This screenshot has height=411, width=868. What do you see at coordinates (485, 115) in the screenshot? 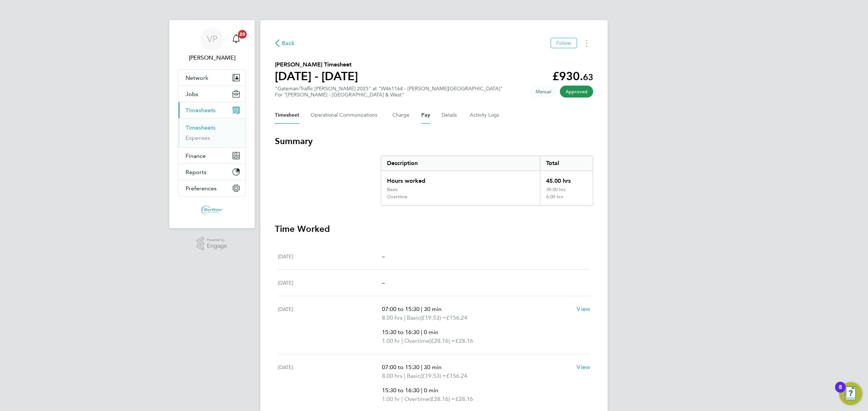
I see `button: Activity Logs` at bounding box center [485, 115].